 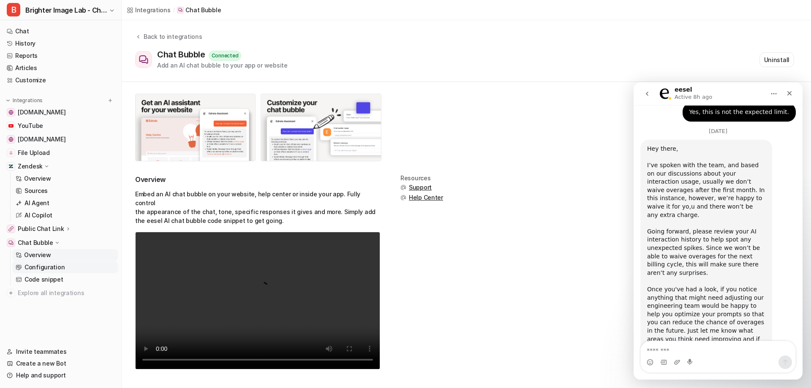 I want to click on div: Yes, this is not the expected limit., so click(x=106, y=30).